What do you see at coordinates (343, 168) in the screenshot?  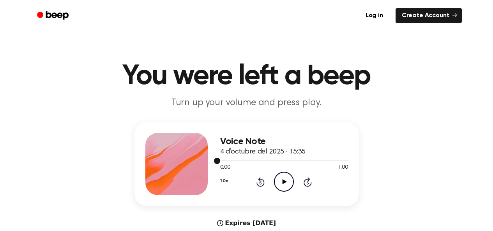 I see `span: 1:00` at bounding box center [343, 168].